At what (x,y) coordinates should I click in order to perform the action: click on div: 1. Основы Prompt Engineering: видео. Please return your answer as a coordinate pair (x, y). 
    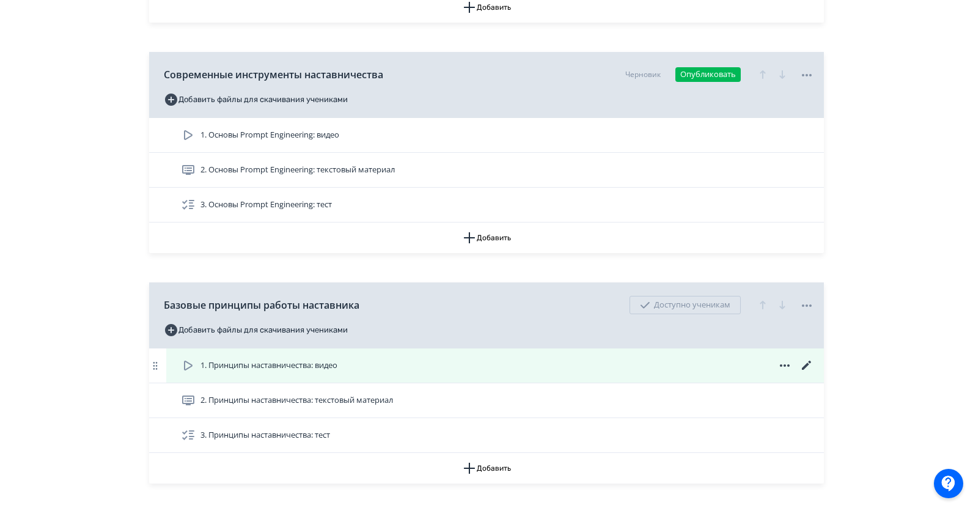
    Looking at the image, I should click on (487, 135).